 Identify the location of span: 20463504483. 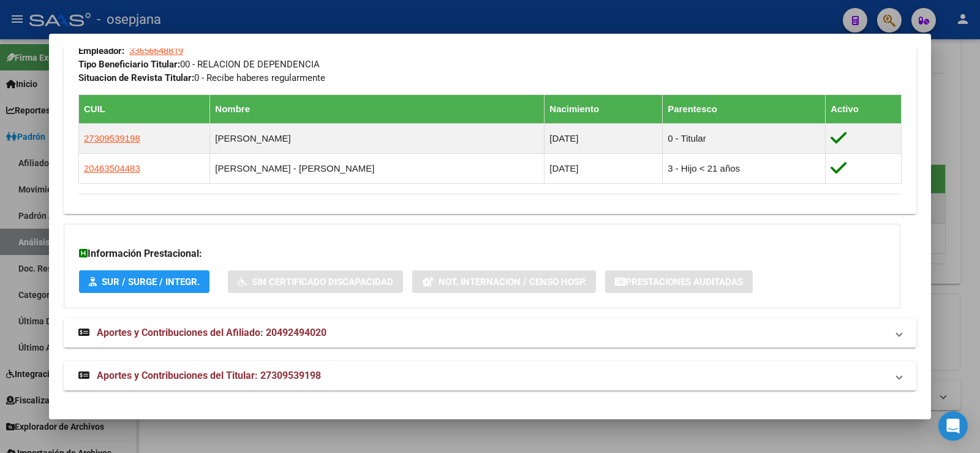
(112, 168).